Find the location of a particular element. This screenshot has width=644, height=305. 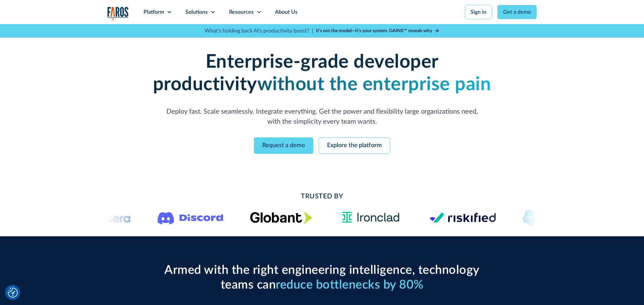

span: reduce bottlenecks by 80% is located at coordinates (350, 285).